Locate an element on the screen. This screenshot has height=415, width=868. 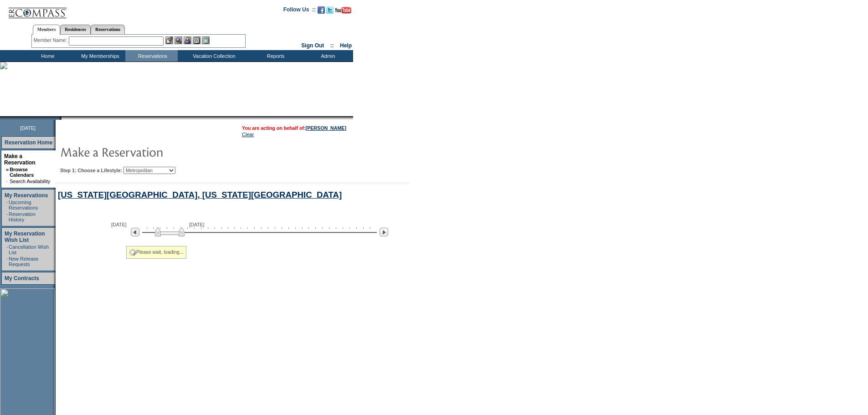
a: Make a Reservation is located at coordinates (20, 160).